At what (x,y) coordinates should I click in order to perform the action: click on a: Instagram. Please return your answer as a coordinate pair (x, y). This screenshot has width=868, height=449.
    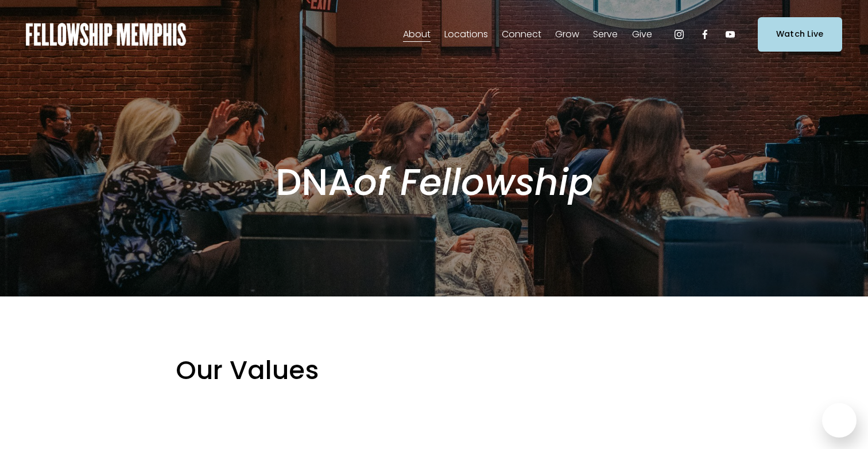
    Looking at the image, I should click on (679, 34).